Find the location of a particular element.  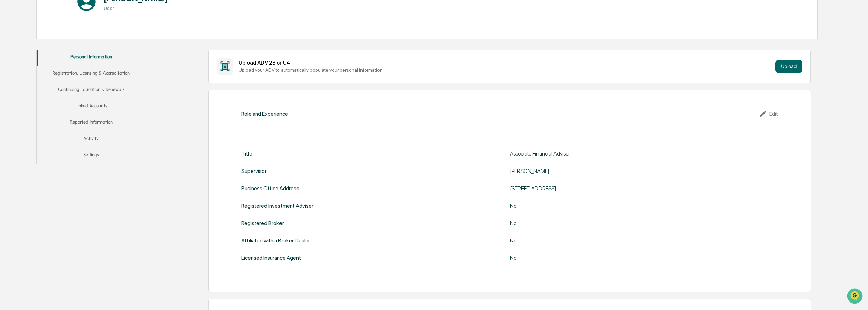

h3: User is located at coordinates (135, 8).